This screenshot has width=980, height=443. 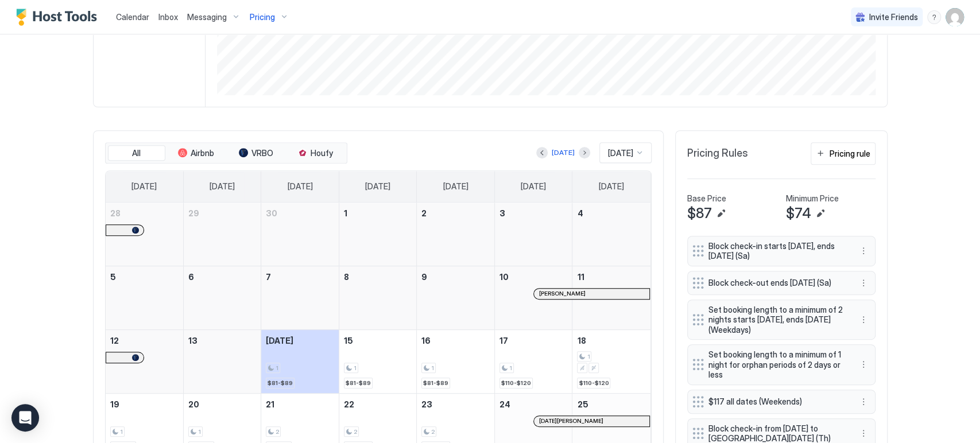 I want to click on span: Calendar, so click(x=133, y=17).